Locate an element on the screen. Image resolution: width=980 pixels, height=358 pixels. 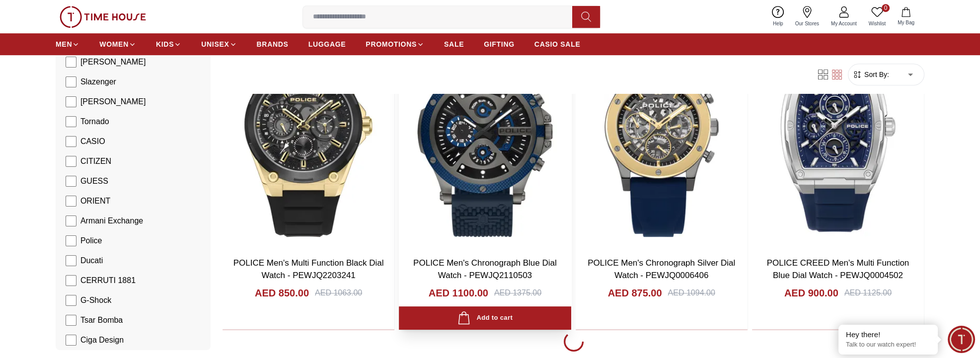
span: WOMEN is located at coordinates (114, 44).